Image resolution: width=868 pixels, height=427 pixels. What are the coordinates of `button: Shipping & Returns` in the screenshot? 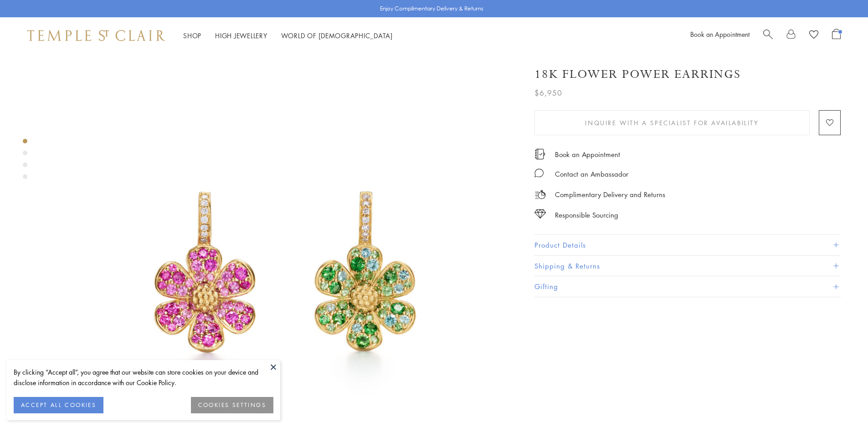 It's located at (688, 266).